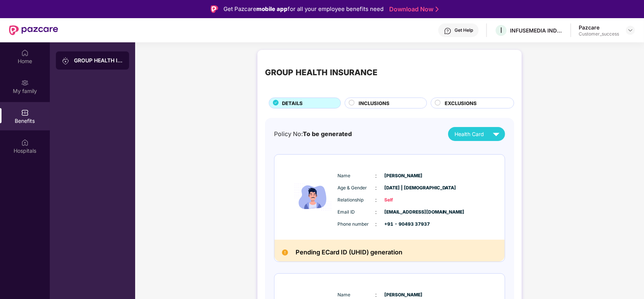 This screenshot has height=299, width=644. What do you see at coordinates (403, 200) in the screenshot?
I see `span: Self` at bounding box center [403, 200].